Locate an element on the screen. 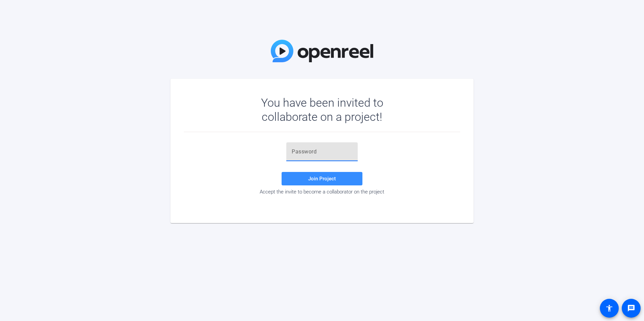  mat-icon: message is located at coordinates (631, 308).